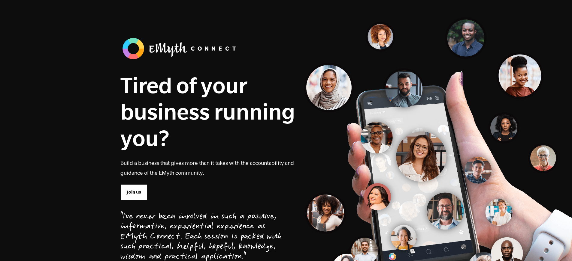 Image resolution: width=572 pixels, height=261 pixels. Describe the element at coordinates (180, 49) in the screenshot. I see `img: banner_logo` at that location.